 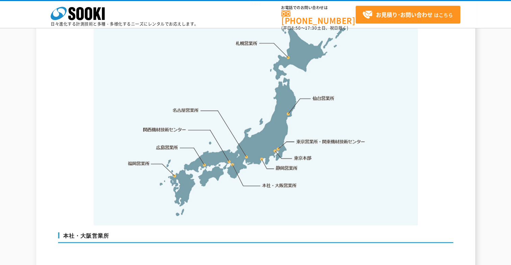 What do you see at coordinates (407, 15) in the screenshot?
I see `span: はこちら` at bounding box center [407, 15].